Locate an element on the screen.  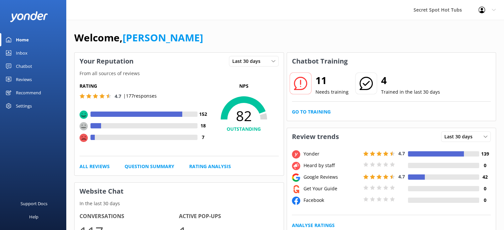
p: Needs training is located at coordinates (332, 92).